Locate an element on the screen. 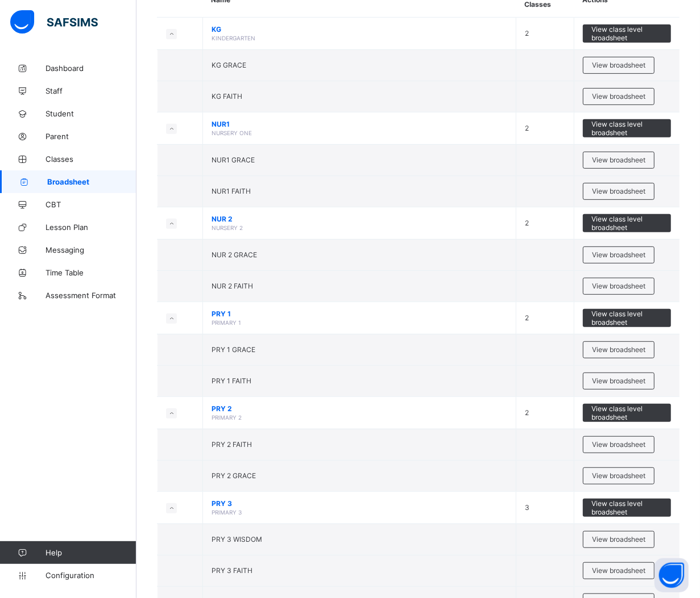  span: PRY 1 GRACE is located at coordinates (233, 349).